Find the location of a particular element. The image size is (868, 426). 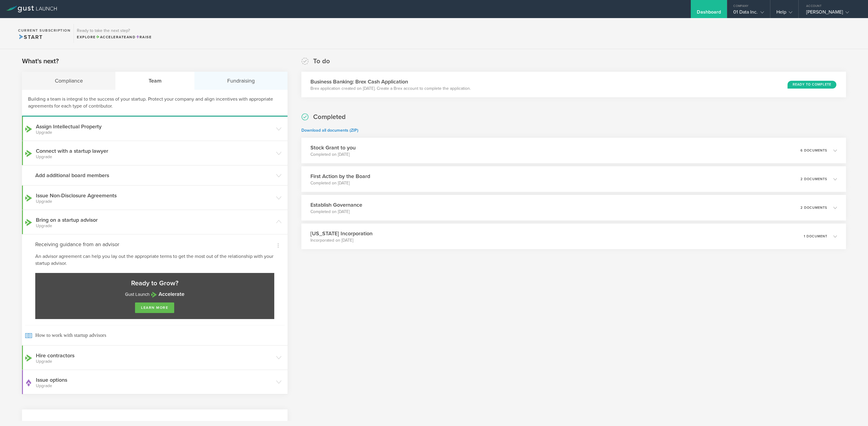

div: Building a team is integral to the success of your startup. Protect your company and align incent... is located at coordinates (155, 103).